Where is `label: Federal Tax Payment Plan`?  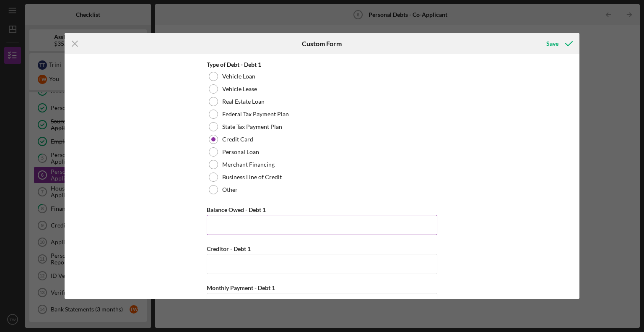 label: Federal Tax Payment Plan is located at coordinates (255, 114).